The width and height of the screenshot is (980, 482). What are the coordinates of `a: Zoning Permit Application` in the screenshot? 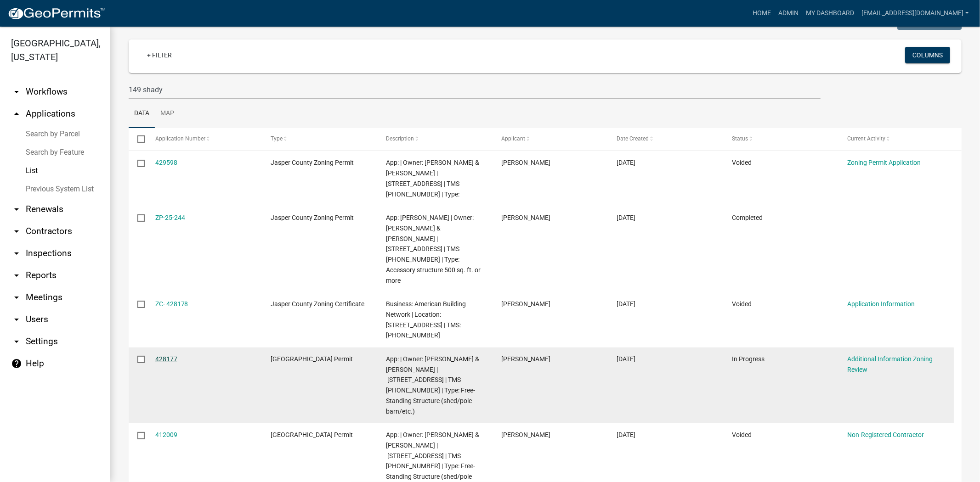 It's located at (884, 163).